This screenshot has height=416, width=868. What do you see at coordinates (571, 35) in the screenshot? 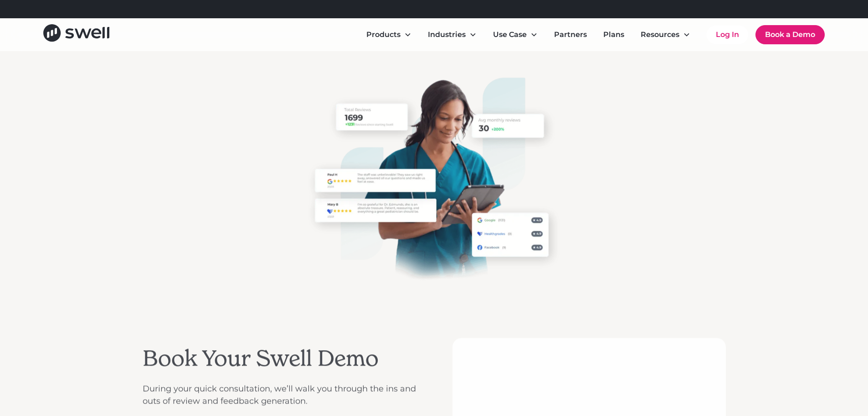
I see `a: Partners` at bounding box center [571, 35].